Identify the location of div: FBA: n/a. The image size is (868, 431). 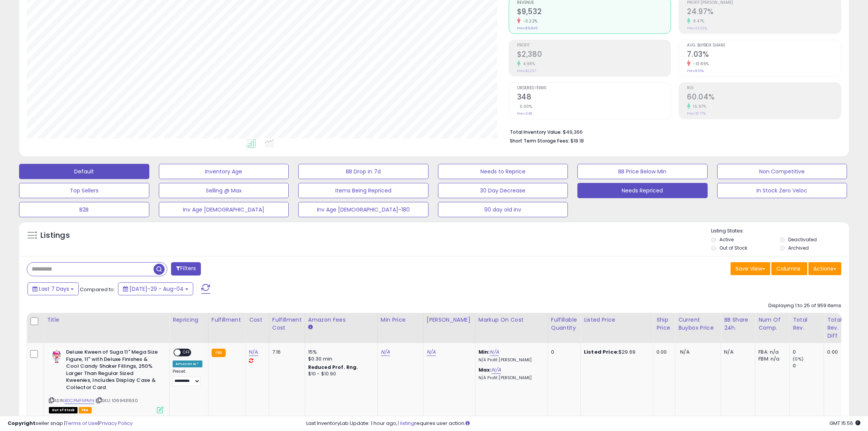
(771, 353).